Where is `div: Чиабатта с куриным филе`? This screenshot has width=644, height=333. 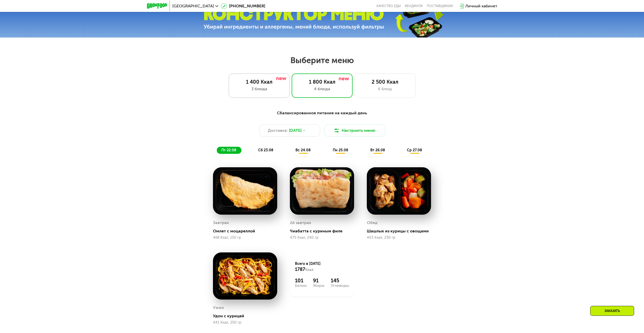 div: Чиабатта с куриным филе is located at coordinates (324, 231).